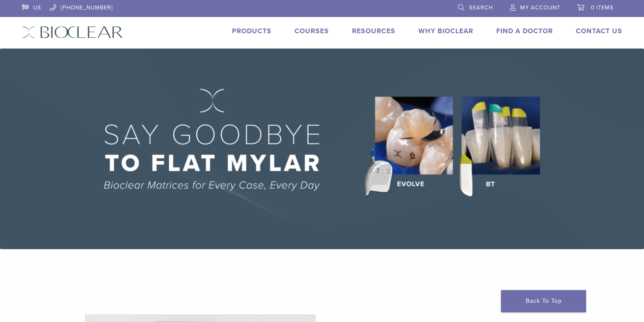 The image size is (644, 322). I want to click on a: Resources, so click(374, 31).